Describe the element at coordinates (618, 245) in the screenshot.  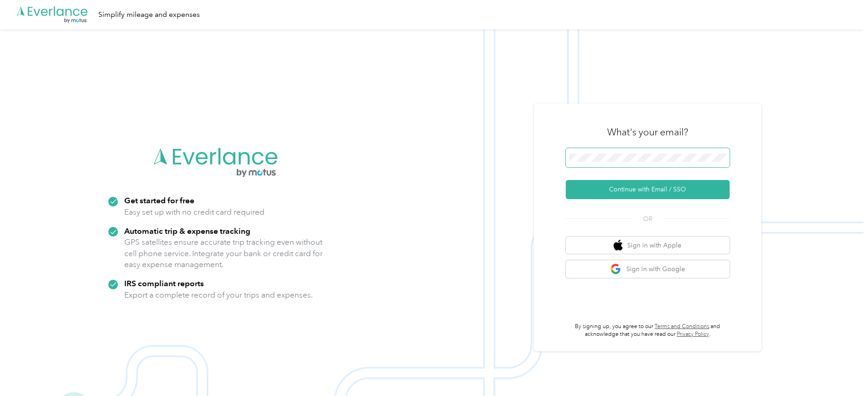
I see `img: apple logo` at that location.